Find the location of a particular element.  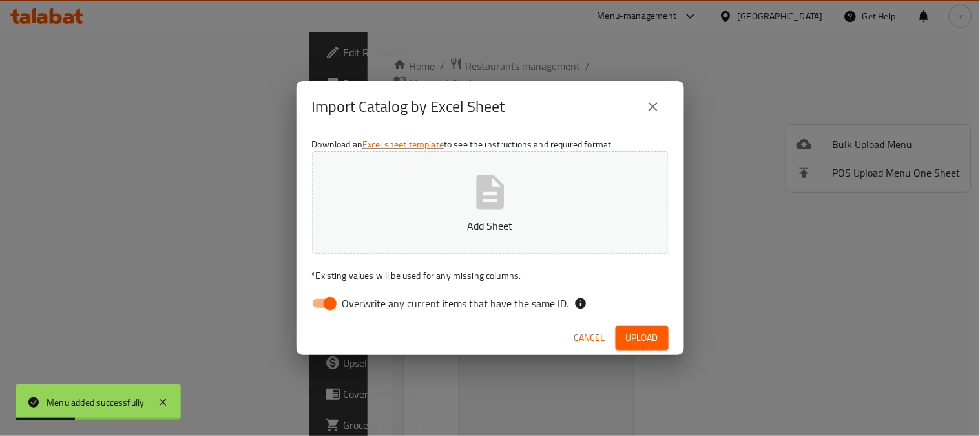

button: close is located at coordinates (653, 107).